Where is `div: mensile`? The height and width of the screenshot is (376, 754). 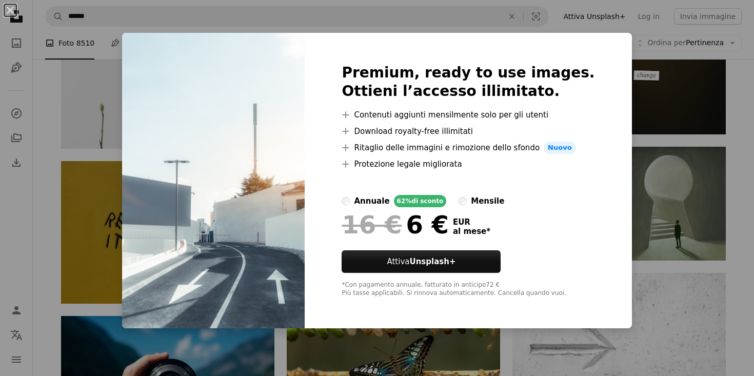 div: mensile is located at coordinates (487, 201).